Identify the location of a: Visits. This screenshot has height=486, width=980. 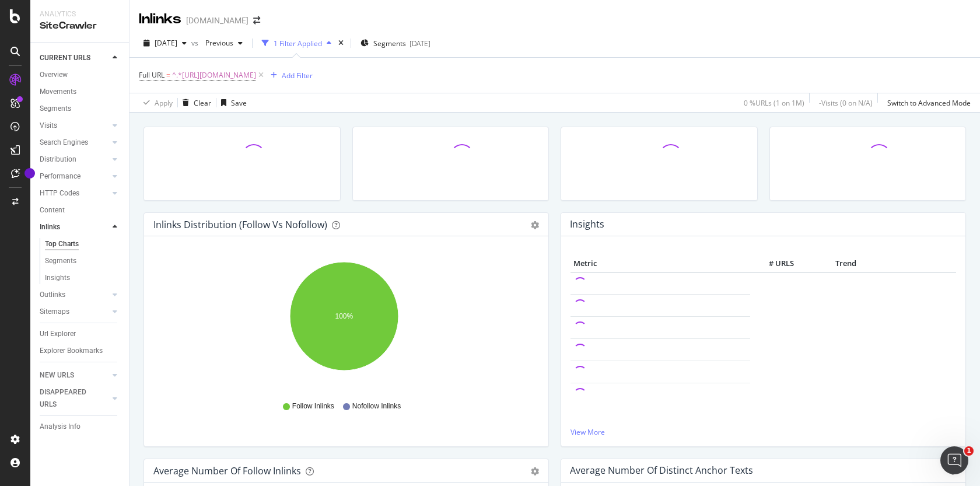
(74, 125).